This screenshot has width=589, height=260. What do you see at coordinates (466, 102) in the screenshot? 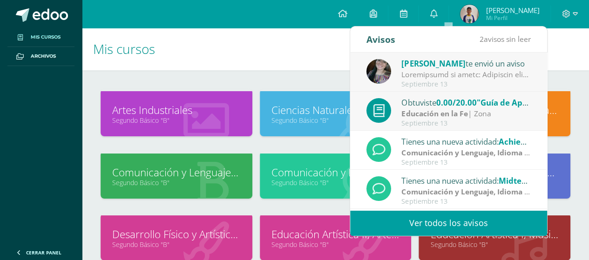
I see `div: Obtuviste en` at bounding box center [466, 102].